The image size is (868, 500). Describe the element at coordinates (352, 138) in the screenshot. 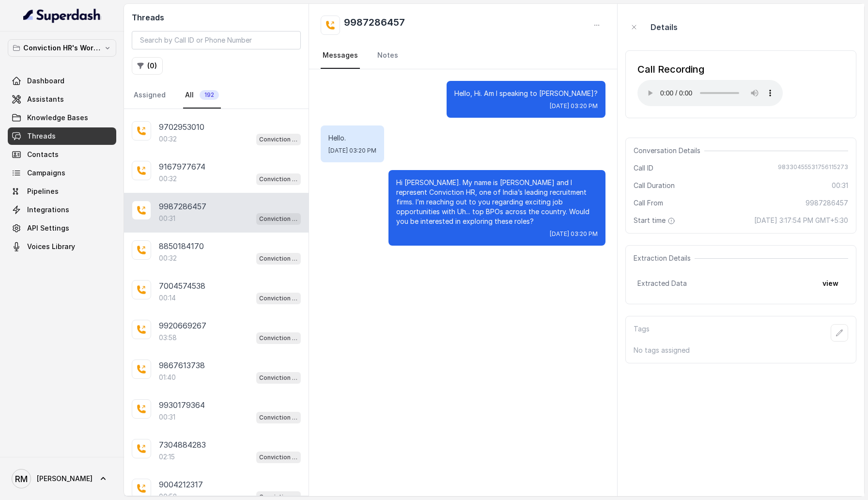

I see `p: Hello.` at that location.